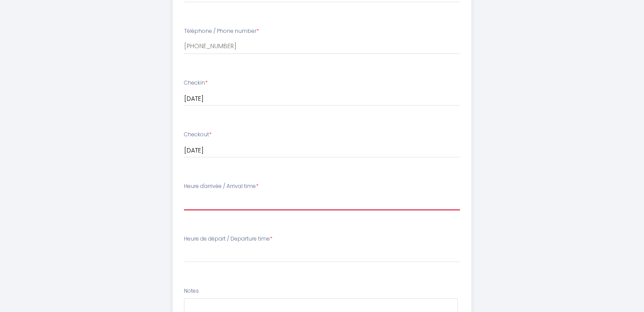  What do you see at coordinates (221, 31) in the screenshot?
I see `label: Téléphone / Phone number` at bounding box center [221, 31].